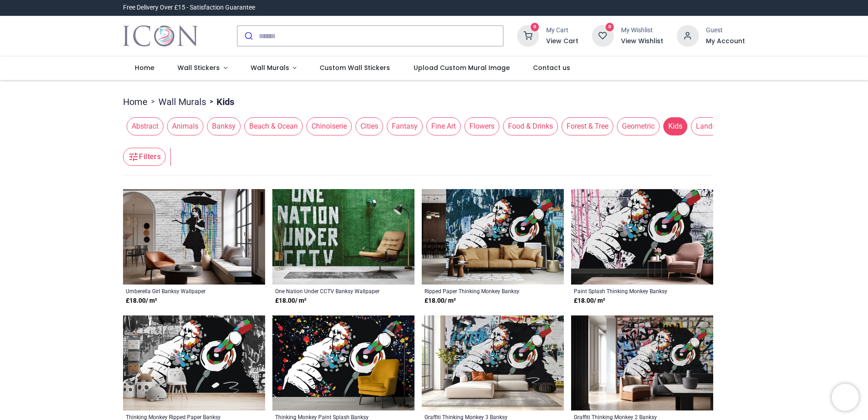 Image resolution: width=868 pixels, height=420 pixels. What do you see at coordinates (403, 126) in the screenshot?
I see `button: Fantasy` at bounding box center [403, 126].